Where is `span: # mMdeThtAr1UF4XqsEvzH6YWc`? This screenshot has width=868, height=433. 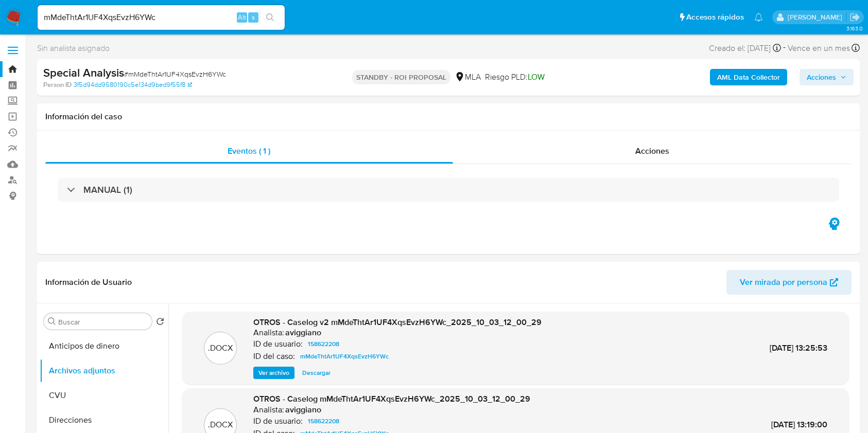
span: # mMdeThtAr1UF4XqsEvzH6YWc is located at coordinates (175, 74).